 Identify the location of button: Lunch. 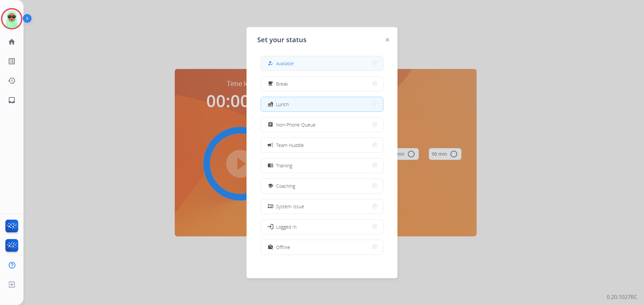
(322, 104).